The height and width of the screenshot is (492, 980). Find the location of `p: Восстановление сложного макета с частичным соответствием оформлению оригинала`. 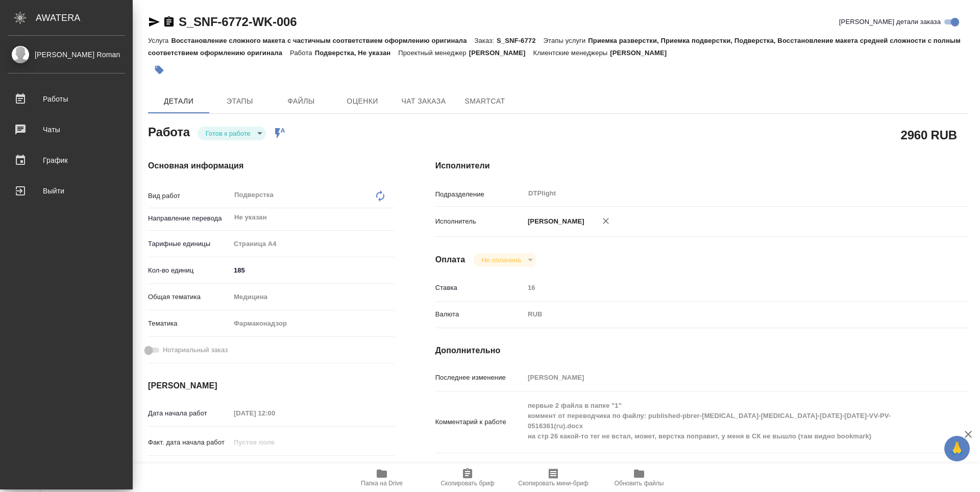

p: Восстановление сложного макета с частичным соответствием оформлению оригинала is located at coordinates (323, 40).